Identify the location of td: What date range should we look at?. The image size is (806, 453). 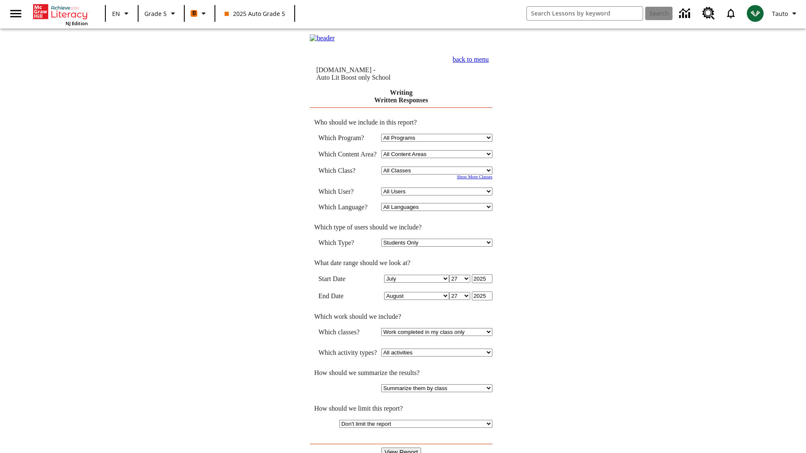
(401, 263).